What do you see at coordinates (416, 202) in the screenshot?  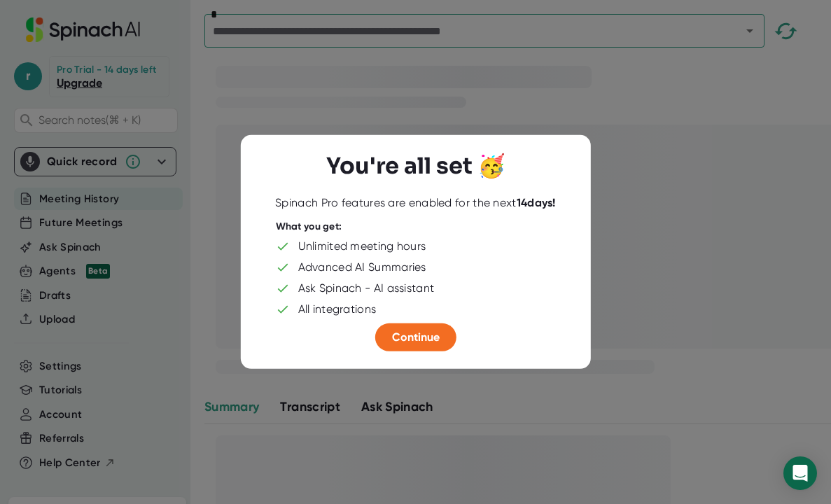 I see `div: Spinach Pro features are enabled for the next` at bounding box center [416, 202].